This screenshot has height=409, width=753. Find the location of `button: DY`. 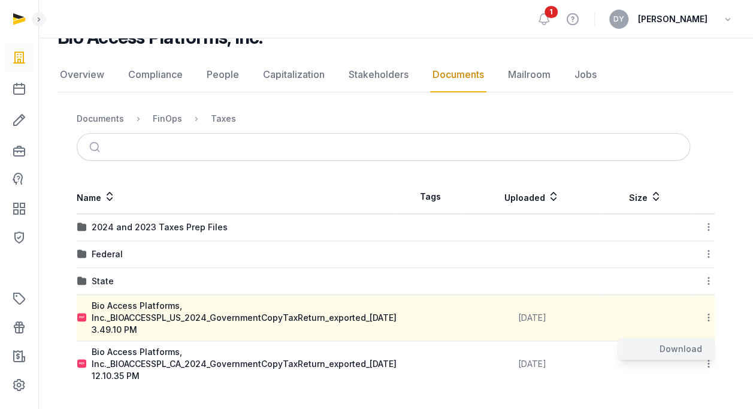

button: DY is located at coordinates (619, 19).